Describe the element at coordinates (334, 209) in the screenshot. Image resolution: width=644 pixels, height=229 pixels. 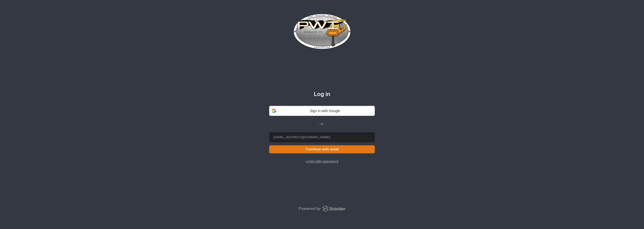
I see `img: Stacker Logo` at that location.